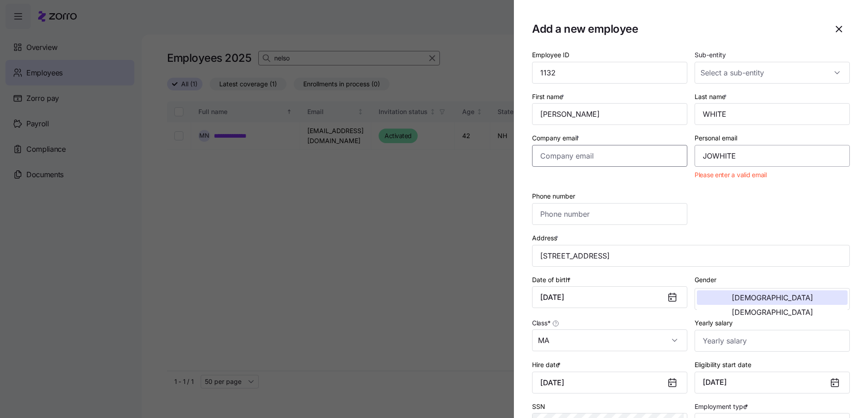 The height and width of the screenshot is (418, 868). Describe the element at coordinates (610, 114) in the screenshot. I see `input: First name` at that location.